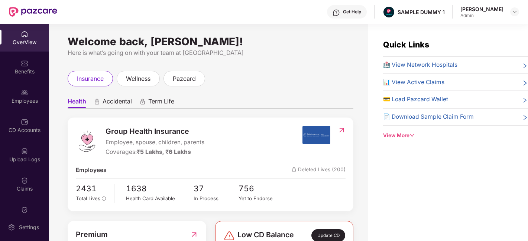 The width and height of the screenshot is (528, 241). I want to click on div: Settings, so click(29, 228).